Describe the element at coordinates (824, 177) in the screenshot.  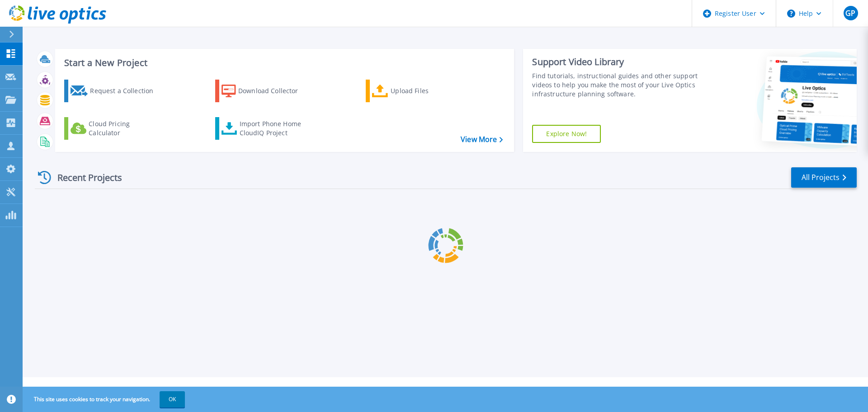
I see `a: All Projects` at that location.